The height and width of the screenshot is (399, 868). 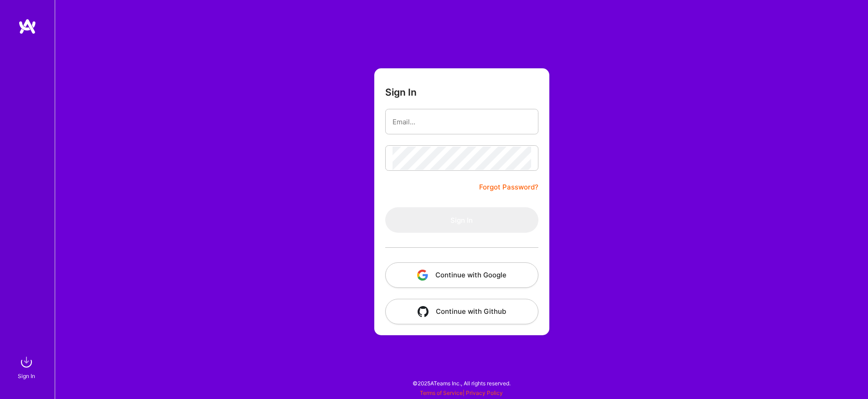 I want to click on div: Sign In, so click(x=27, y=376).